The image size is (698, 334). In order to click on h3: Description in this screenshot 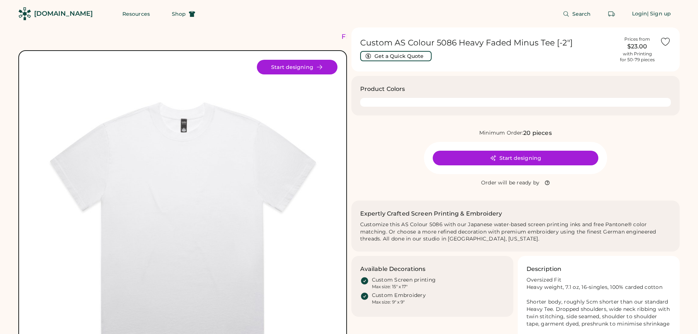, I will do `click(544, 269)`.